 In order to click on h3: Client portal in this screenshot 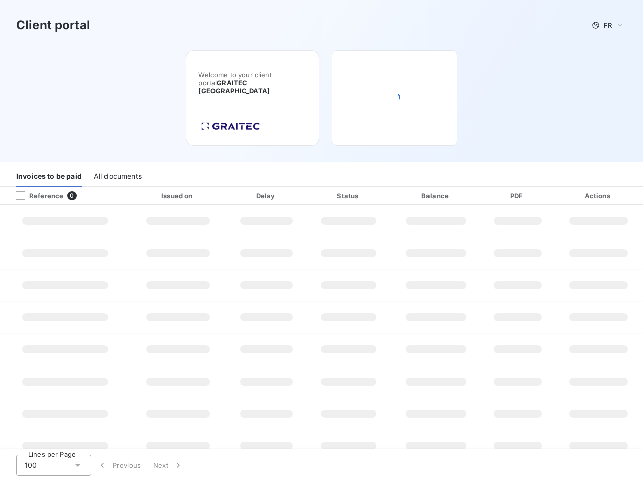, I will do `click(53, 25)`.